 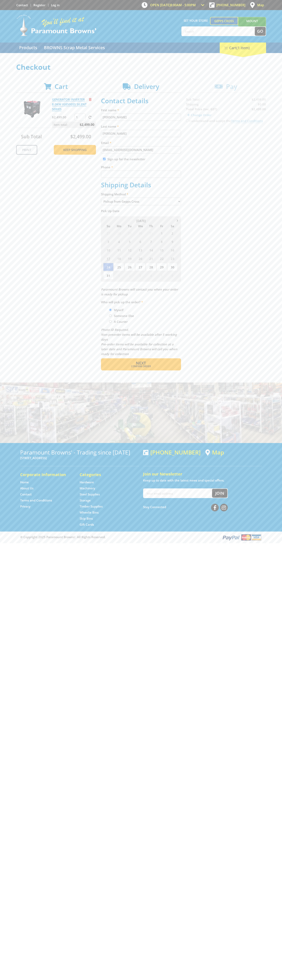 What do you see at coordinates (141, 150) in the screenshot?
I see `input: Please enter your email address.` at bounding box center [141, 150].